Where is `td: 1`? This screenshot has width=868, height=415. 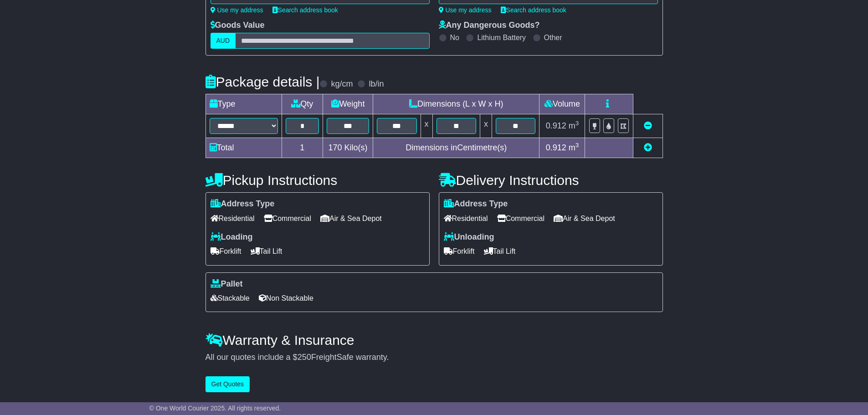
td: 1 is located at coordinates (302, 148).